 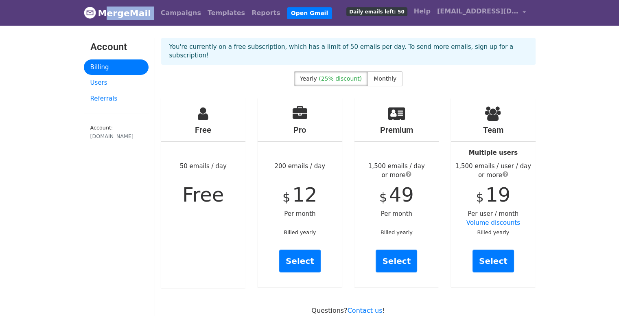 What do you see at coordinates (309, 13) in the screenshot?
I see `a: Open Gmail` at bounding box center [309, 13].